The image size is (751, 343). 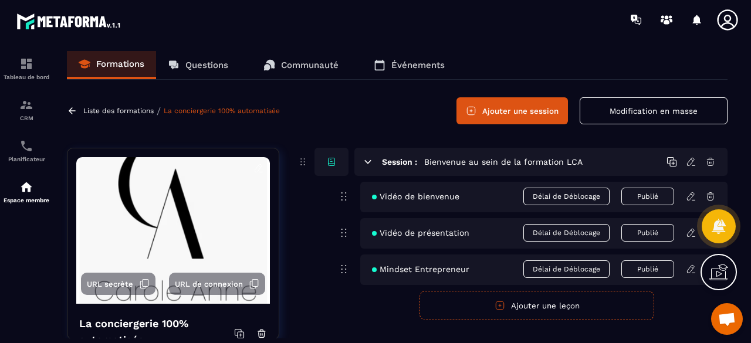 What do you see at coordinates (400, 162) in the screenshot?
I see `h6: Session :` at bounding box center [400, 162].